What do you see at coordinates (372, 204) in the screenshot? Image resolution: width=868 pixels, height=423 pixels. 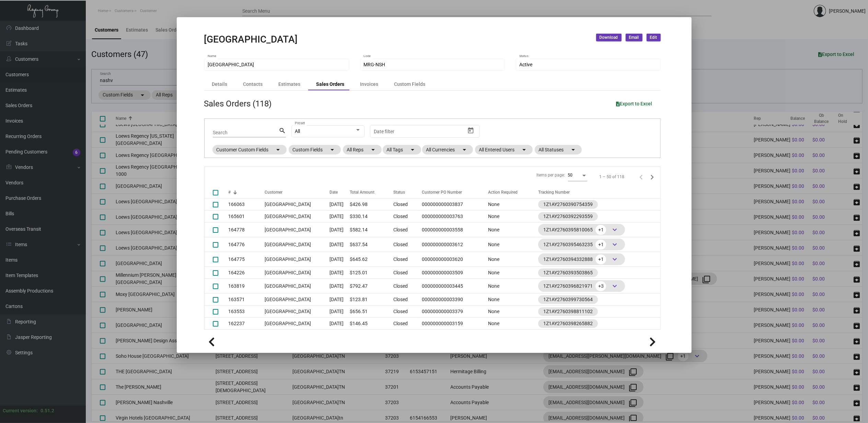 I see `td: $426.98` at bounding box center [372, 204].